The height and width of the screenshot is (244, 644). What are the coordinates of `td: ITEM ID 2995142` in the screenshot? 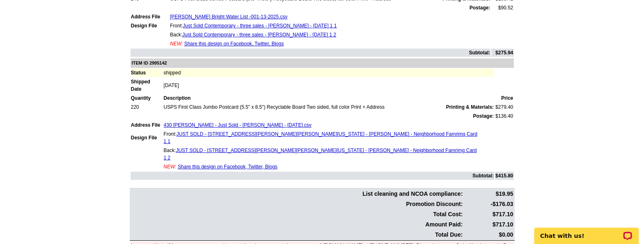 It's located at (322, 63).